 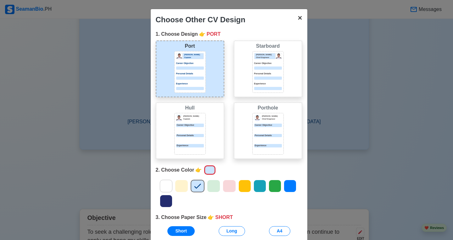 What do you see at coordinates (224, 218) in the screenshot?
I see `span: SHORT` at bounding box center [224, 218].